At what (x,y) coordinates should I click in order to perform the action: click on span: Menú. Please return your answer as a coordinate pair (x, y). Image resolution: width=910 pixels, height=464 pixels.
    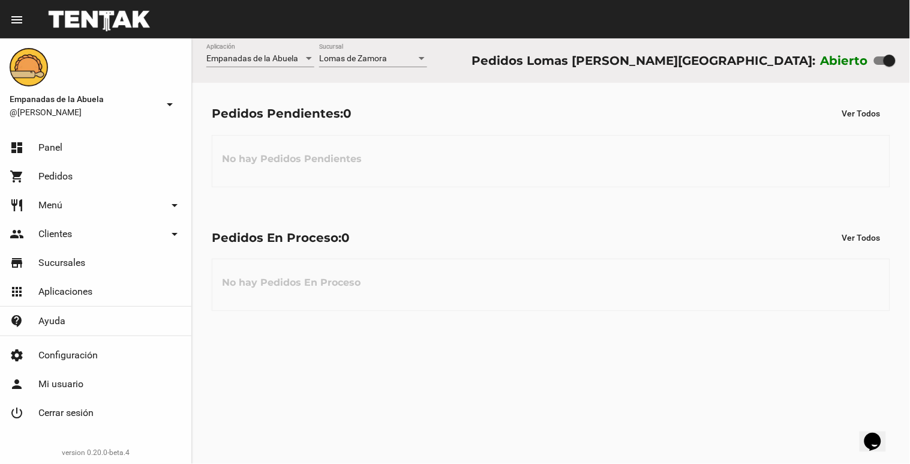
    Looking at the image, I should click on (50, 205).